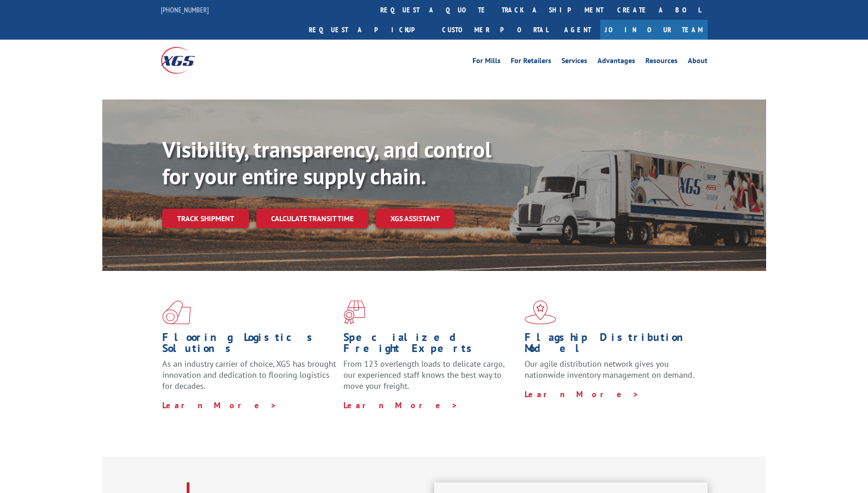  What do you see at coordinates (578, 29) in the screenshot?
I see `a: Agent` at bounding box center [578, 29].